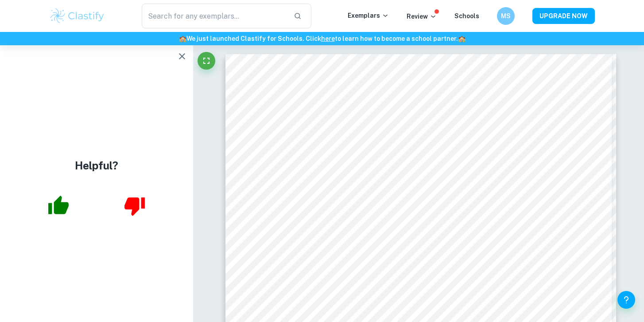  What do you see at coordinates (368, 16) in the screenshot?
I see `p: Exemplars` at bounding box center [368, 16].